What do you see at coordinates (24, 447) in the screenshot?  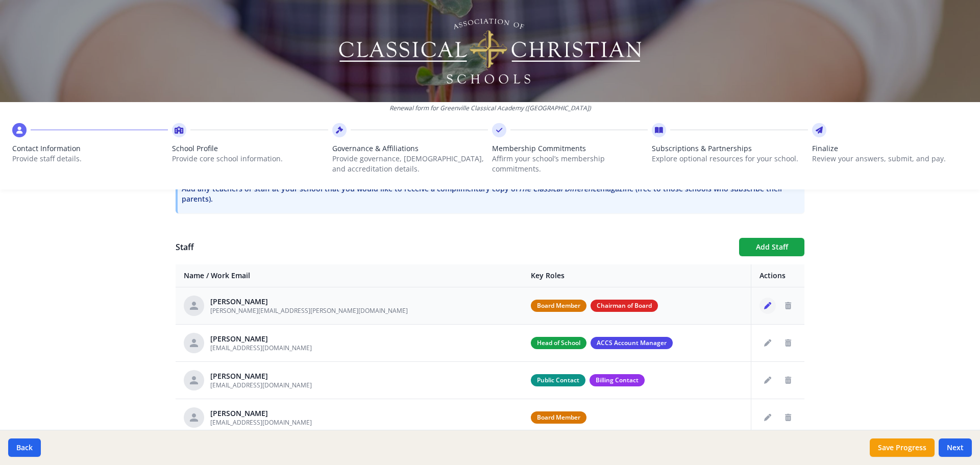 I see `button: Back` at bounding box center [24, 447].